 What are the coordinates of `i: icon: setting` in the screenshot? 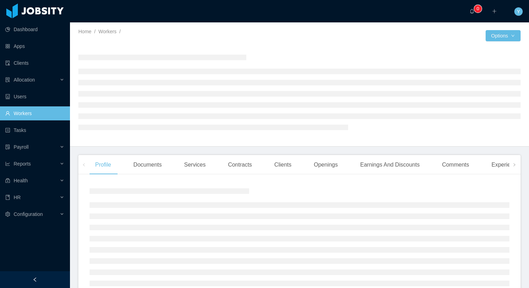 It's located at (8, 214).